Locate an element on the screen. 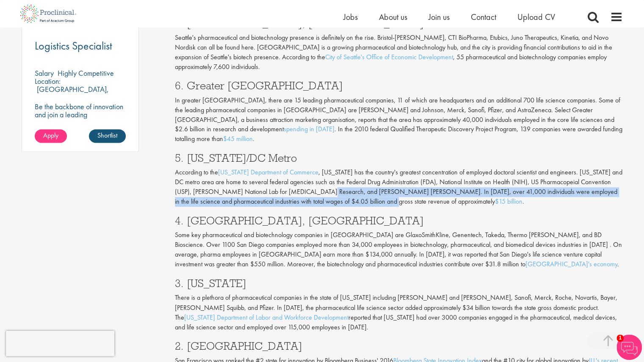 The width and height of the screenshot is (644, 362). span: About us is located at coordinates (392, 17).